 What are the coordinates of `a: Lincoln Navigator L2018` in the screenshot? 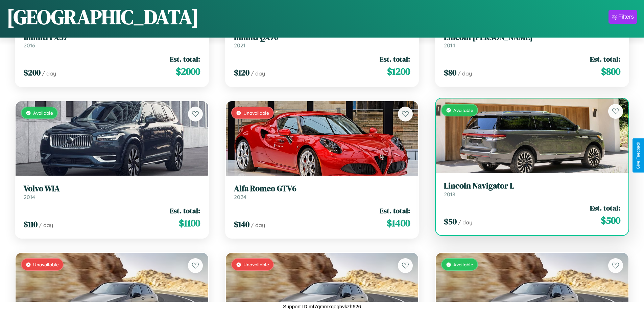 It's located at (532, 189).